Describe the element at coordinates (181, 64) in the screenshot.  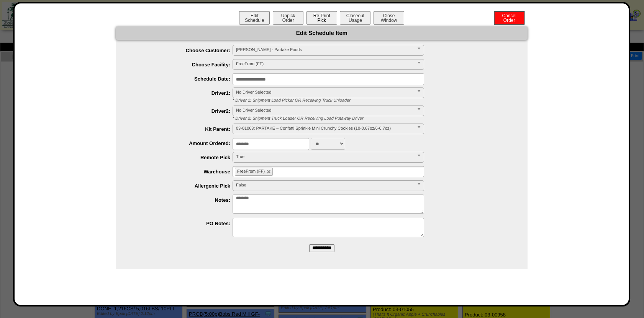
I see `label: Choose Facility:` at that location.